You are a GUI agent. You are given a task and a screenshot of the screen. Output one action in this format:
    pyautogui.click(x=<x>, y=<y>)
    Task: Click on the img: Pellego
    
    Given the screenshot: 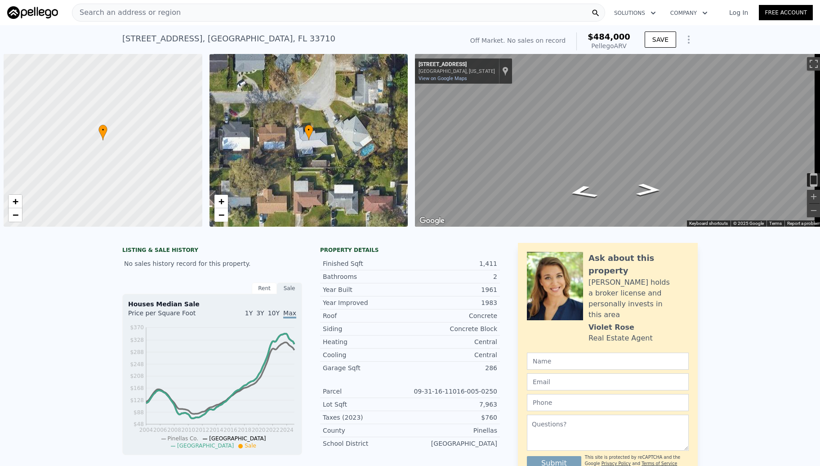 What is the action you would take?
    pyautogui.click(x=32, y=13)
    